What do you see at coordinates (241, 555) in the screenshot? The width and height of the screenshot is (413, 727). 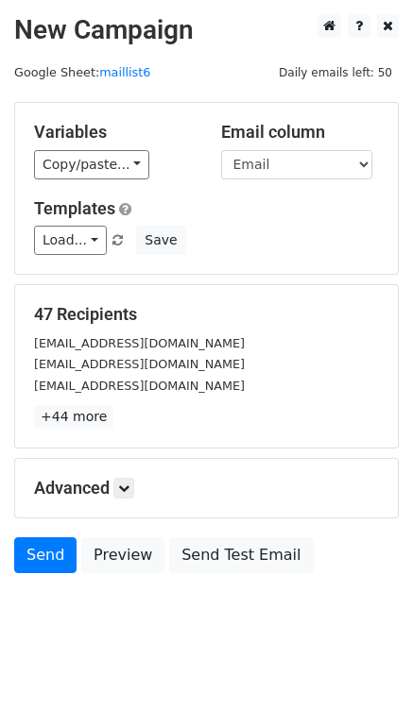 I see `a: Send Test Email` at bounding box center [241, 555].